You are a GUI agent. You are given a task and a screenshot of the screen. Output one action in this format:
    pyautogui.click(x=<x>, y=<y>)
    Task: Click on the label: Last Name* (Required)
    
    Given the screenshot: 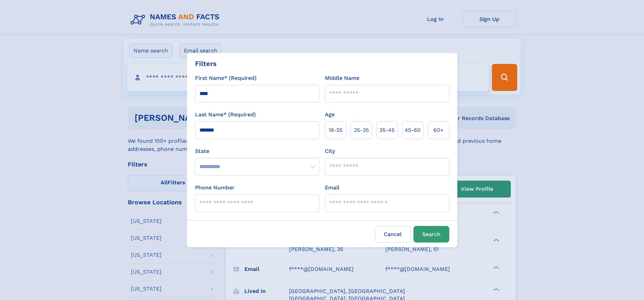 What is the action you would take?
    pyautogui.click(x=225, y=114)
    